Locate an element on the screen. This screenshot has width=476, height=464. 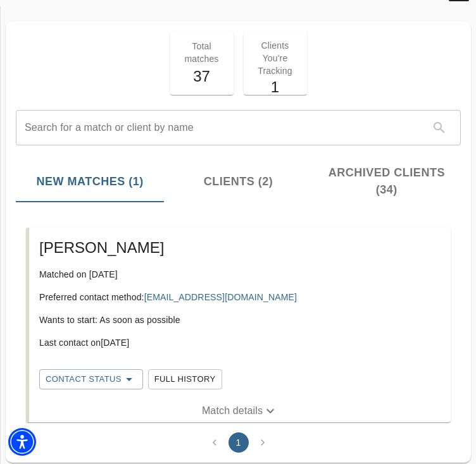
p: Clients You're Tracking is located at coordinates (275, 58).